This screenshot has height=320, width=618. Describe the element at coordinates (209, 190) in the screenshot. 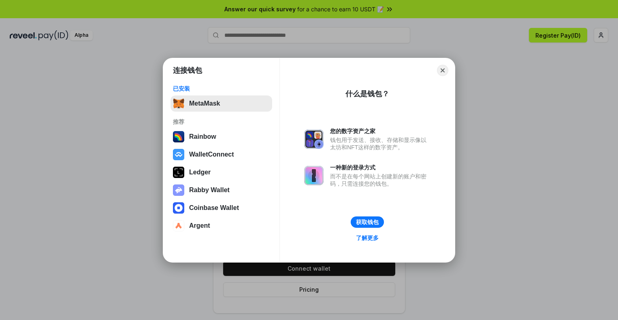

I see `div: Rabby Wallet` at that location.